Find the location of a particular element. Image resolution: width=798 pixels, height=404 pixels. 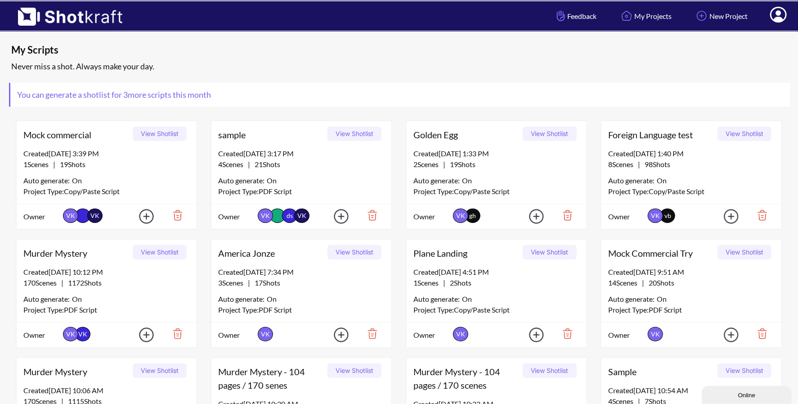

span: Feedback is located at coordinates (575, 16).